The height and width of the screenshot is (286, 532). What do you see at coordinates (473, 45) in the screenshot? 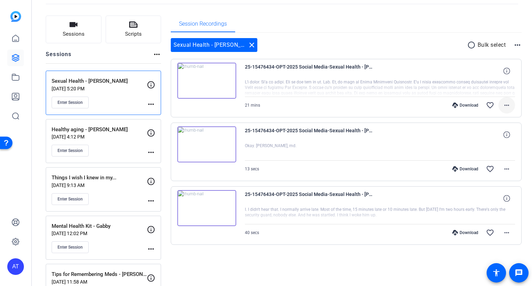
I see `mat-icon: radio_button_unchecked` at bounding box center [473, 45].